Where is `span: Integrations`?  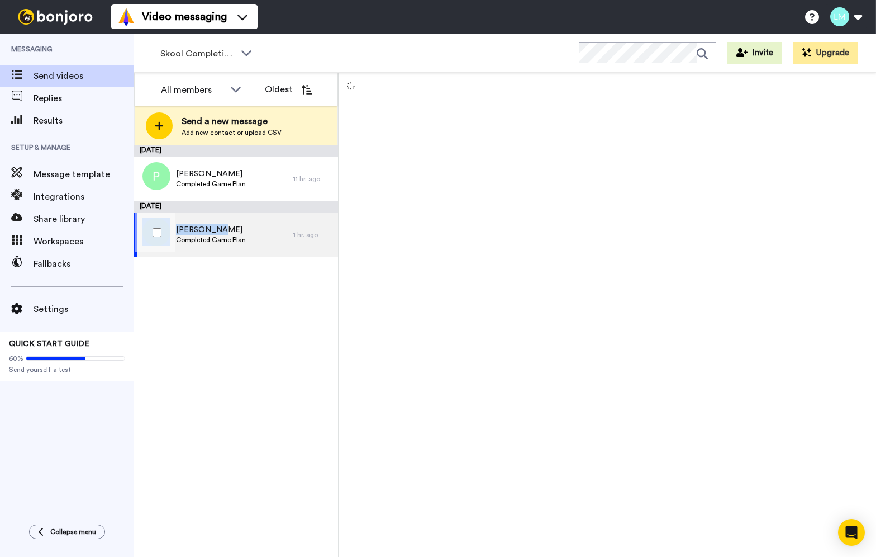 span: Integrations is located at coordinates (84, 197).